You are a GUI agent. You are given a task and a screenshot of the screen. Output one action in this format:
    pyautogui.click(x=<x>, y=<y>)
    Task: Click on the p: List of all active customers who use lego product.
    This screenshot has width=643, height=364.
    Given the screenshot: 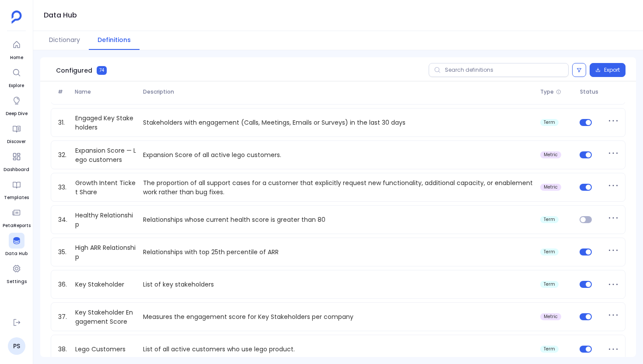 What is the action you would take?
    pyautogui.click(x=337, y=349)
    